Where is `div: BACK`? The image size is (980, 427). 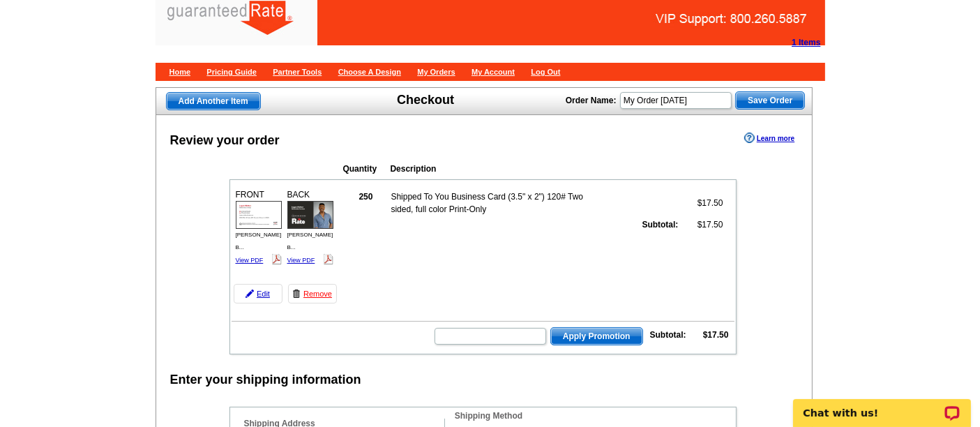
div: BACK is located at coordinates (311, 228).